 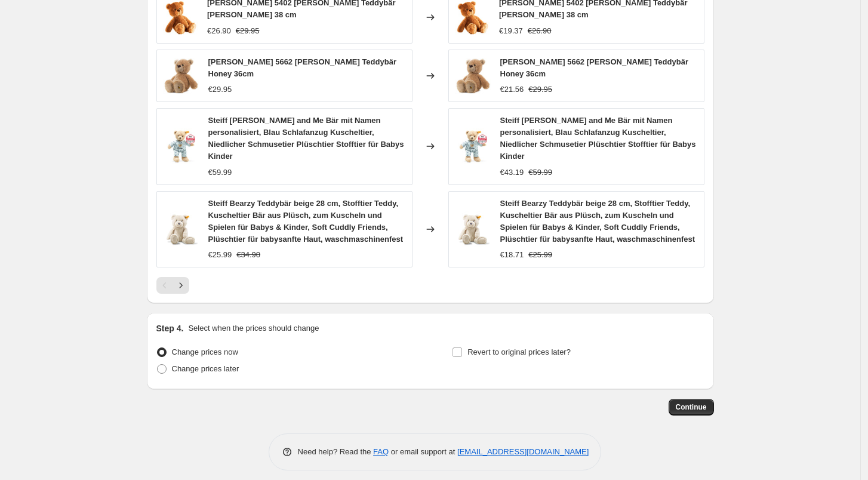 What do you see at coordinates (381, 451) in the screenshot?
I see `a: FAQ` at bounding box center [381, 451].